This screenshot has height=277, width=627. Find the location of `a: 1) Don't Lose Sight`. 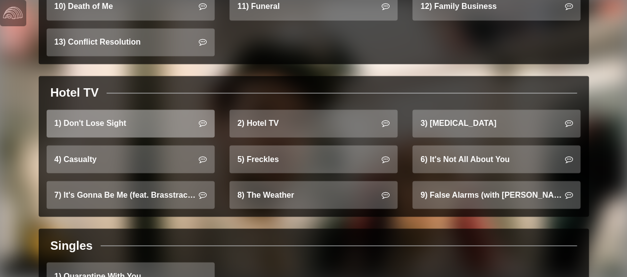

a: 1) Don't Lose Sight is located at coordinates (130, 123).